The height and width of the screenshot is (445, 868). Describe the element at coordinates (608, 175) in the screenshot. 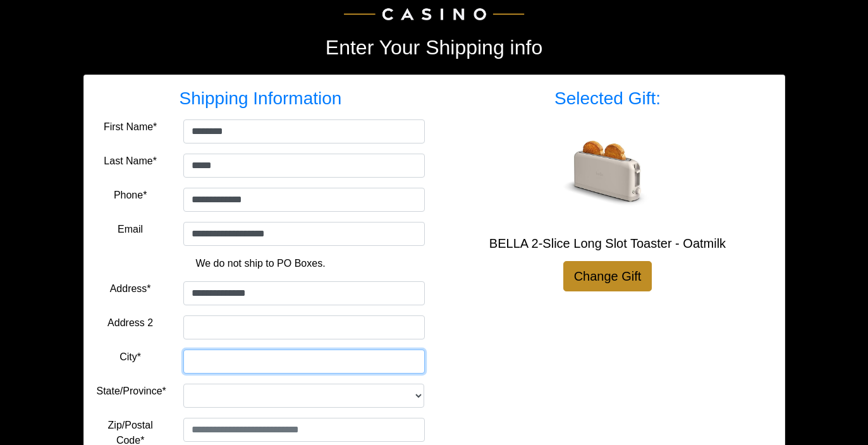

I see `img: BELLA 2-Slice Long Slot Toaster - Oatmilk` at that location.